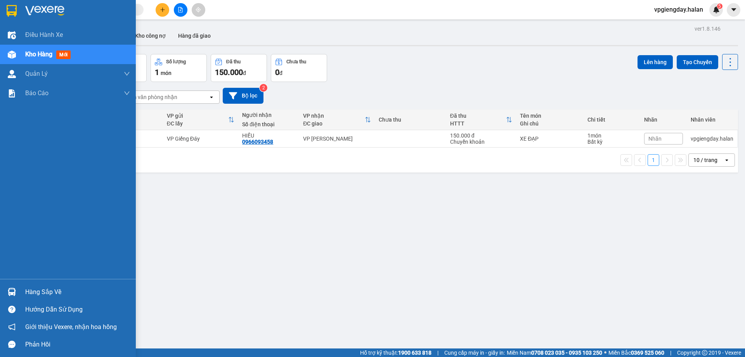 This screenshot has width=745, height=357. I want to click on sup: 5, so click(720, 6).